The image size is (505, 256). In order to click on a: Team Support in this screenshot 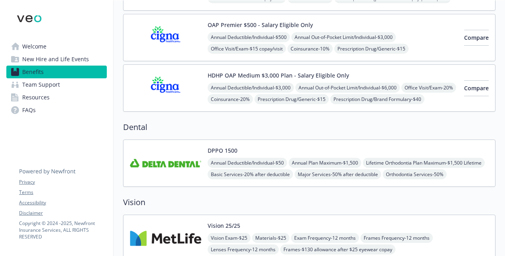, I will do `click(56, 85)`.